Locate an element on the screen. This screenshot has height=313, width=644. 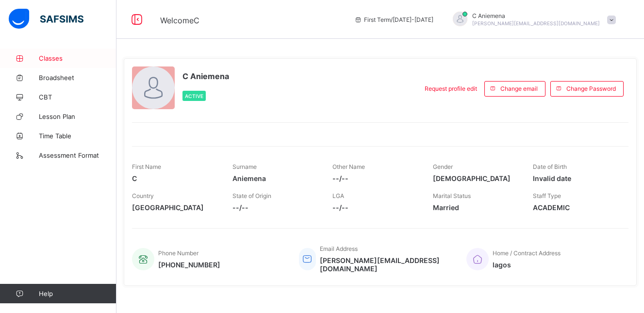
span: lagos is located at coordinates (527, 265).